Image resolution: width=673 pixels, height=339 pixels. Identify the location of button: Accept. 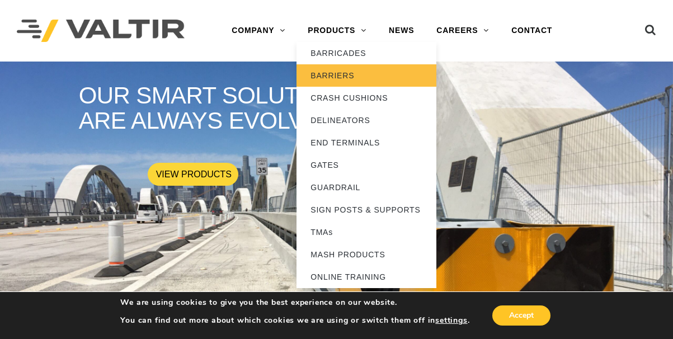
(522, 316).